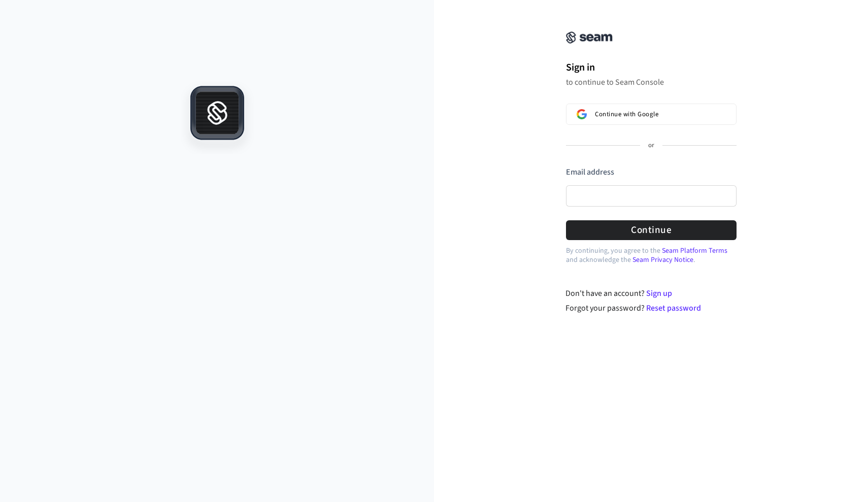 Image resolution: width=868 pixels, height=502 pixels. Describe the element at coordinates (651, 82) in the screenshot. I see `p: to continue to Seam Console` at that location.